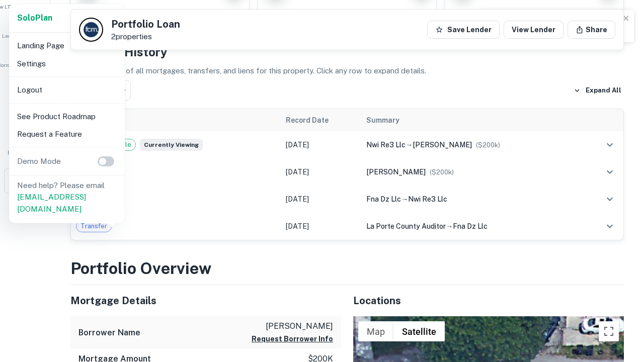 This screenshot has width=644, height=362. Describe the element at coordinates (67, 90) in the screenshot. I see `li: Logout` at that location.